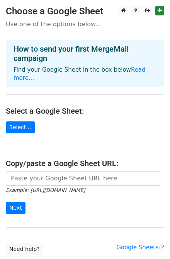 The image size is (170, 259). I want to click on h4: Select a Google Sheet:, so click(85, 111).